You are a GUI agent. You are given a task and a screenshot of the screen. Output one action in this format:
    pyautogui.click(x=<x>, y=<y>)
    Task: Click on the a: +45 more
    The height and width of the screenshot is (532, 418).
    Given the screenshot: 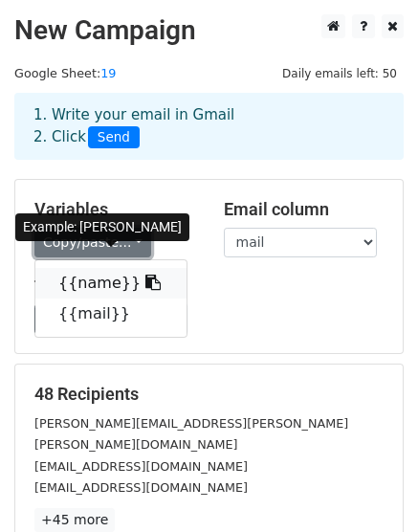 What is the action you would take?
    pyautogui.click(x=75, y=520)
    